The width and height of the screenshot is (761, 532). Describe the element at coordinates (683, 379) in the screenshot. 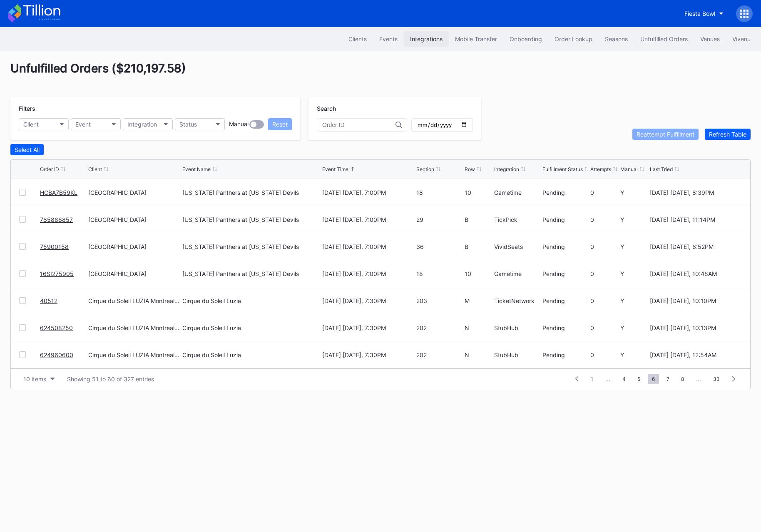

I see `span: 8` at that location.